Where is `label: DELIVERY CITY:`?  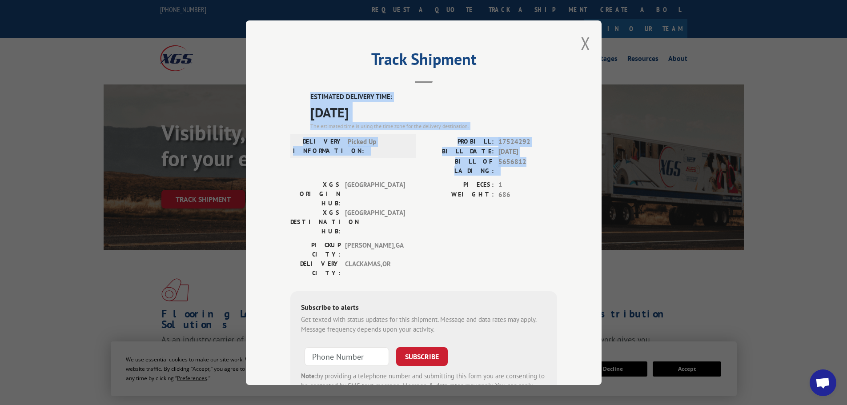 label: DELIVERY CITY: is located at coordinates (315, 268).